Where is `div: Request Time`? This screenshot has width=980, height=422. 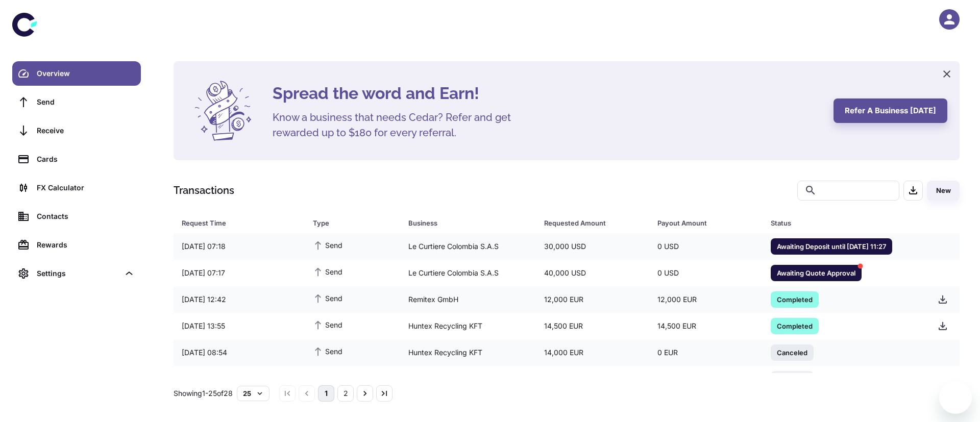
div: Request Time is located at coordinates (234, 223).